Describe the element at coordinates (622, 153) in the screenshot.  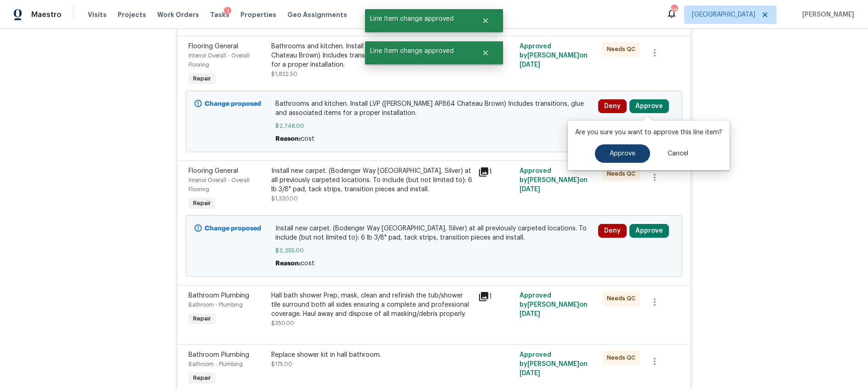
I see `span: Approve` at that location.